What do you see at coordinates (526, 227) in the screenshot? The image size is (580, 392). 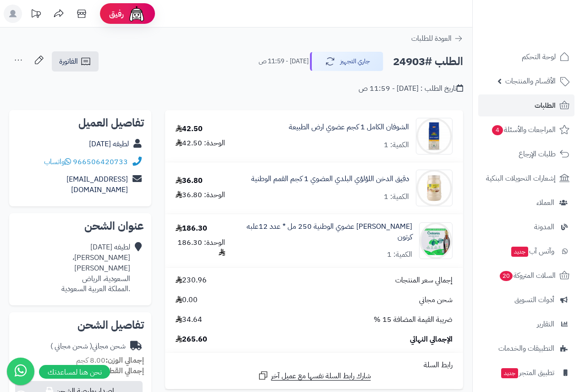 I see `a: المدونة` at bounding box center [526, 227].